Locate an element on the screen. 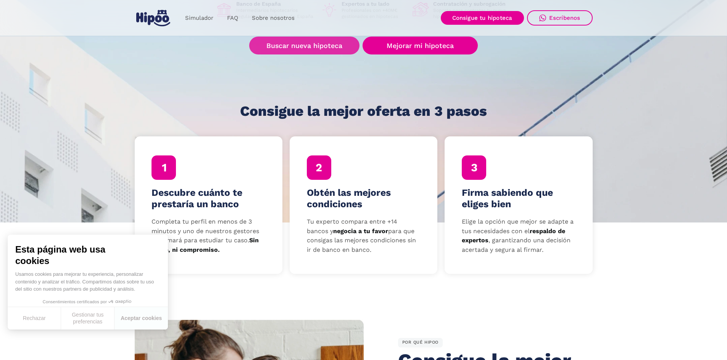 The width and height of the screenshot is (727, 360). a: Escríbenos is located at coordinates (559, 18).